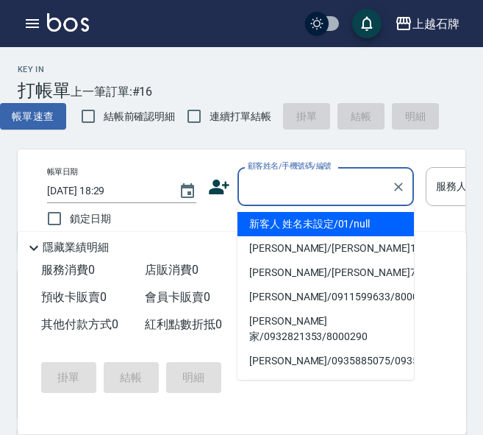 This screenshot has height=435, width=483. Describe the element at coordinates (79, 324) in the screenshot. I see `span: 其他付款方式 0` at that location.